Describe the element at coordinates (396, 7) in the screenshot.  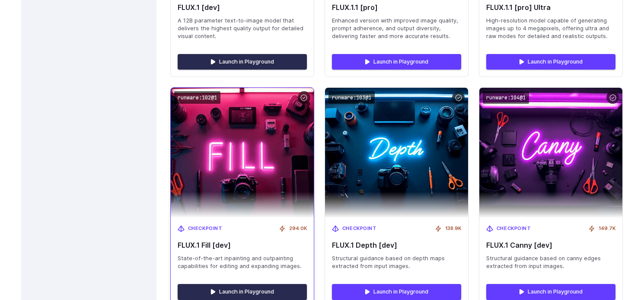
I see `span: FLUX.1.1 [pro]` at that location.